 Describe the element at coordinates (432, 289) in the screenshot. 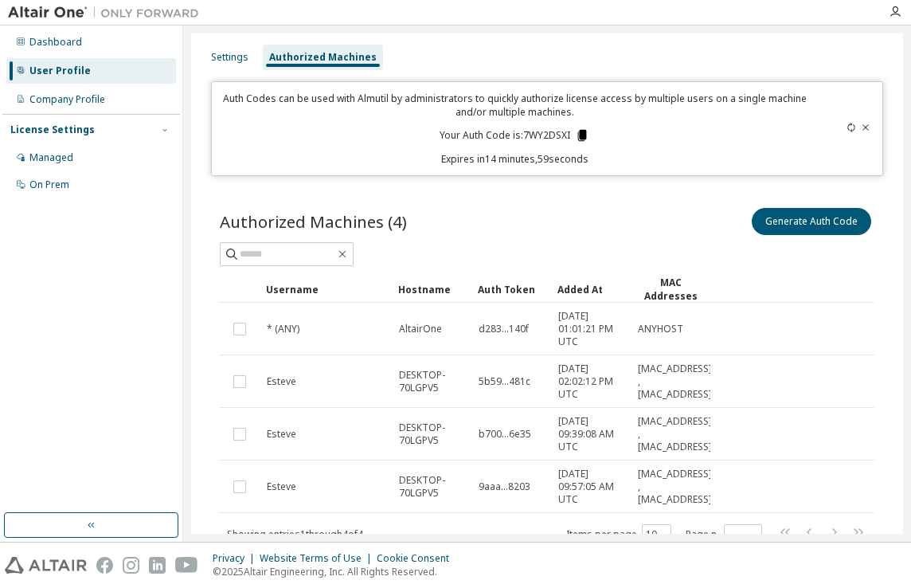

I see `div: Hostname` at that location.